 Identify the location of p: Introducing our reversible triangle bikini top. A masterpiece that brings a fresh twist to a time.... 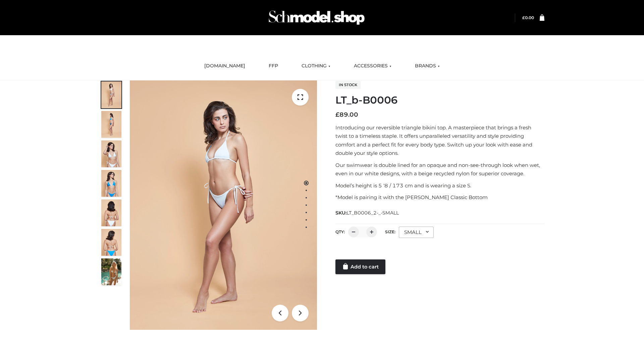
(439, 140).